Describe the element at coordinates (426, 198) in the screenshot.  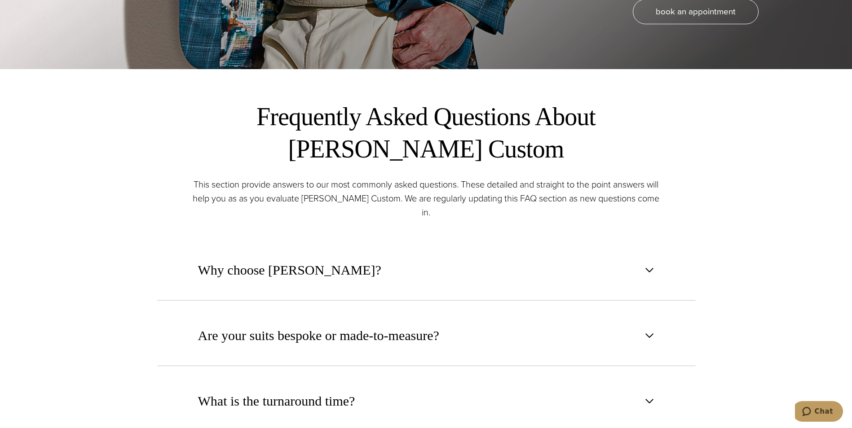
I see `p: This section provide answers to our most commonly asked questions. These detailed and straight to...` at that location.